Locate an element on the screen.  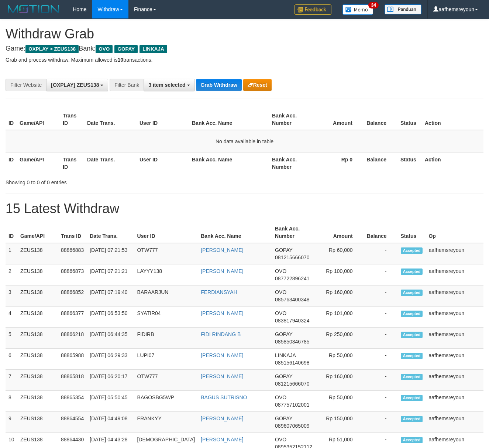
td: 88866852 is located at coordinates (72, 296).